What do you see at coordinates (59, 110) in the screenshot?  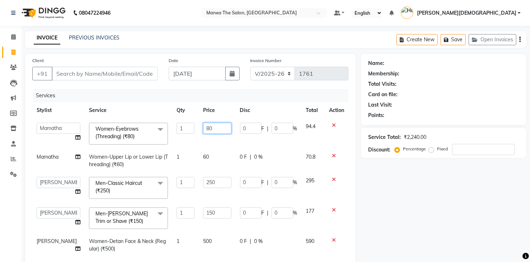 I see `th: Stylist` at bounding box center [59, 110].